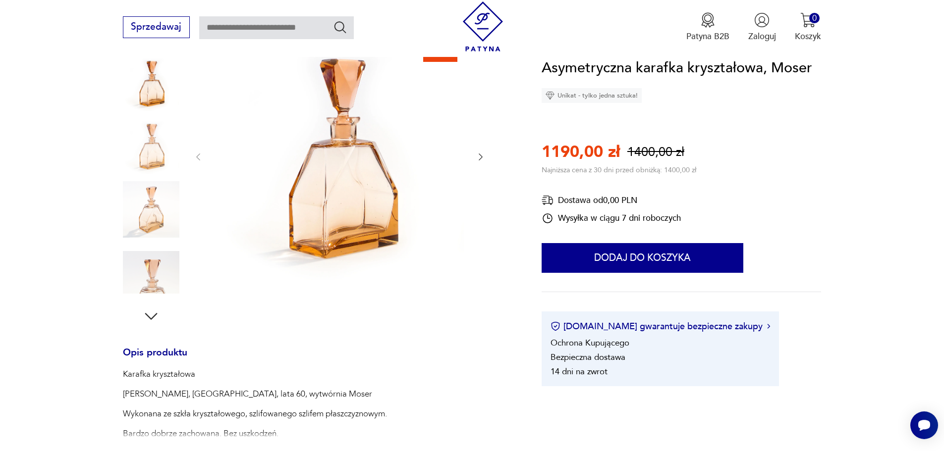 This screenshot has width=944, height=451. What do you see at coordinates (807, 20) in the screenshot?
I see `img: Ikona koszyka` at bounding box center [807, 20].